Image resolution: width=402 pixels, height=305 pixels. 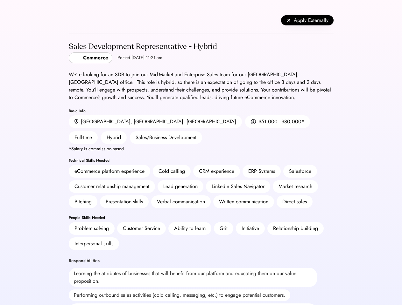 What do you see at coordinates (295, 187) in the screenshot?
I see `div: Market research` at bounding box center [295, 187].